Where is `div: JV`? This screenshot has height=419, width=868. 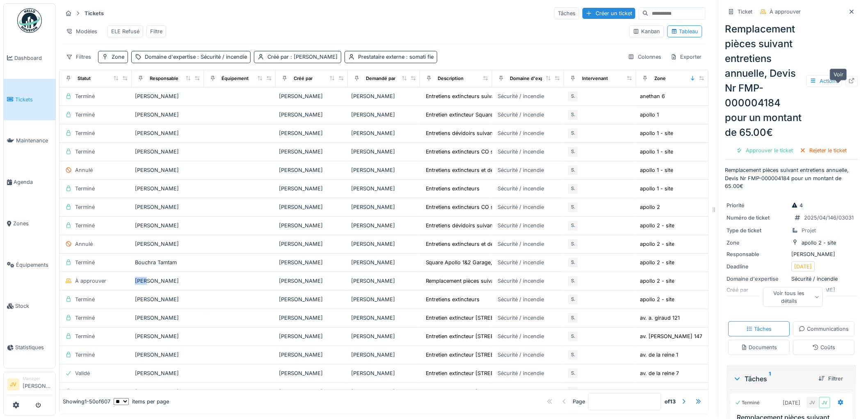 div: JV is located at coordinates (813, 403).